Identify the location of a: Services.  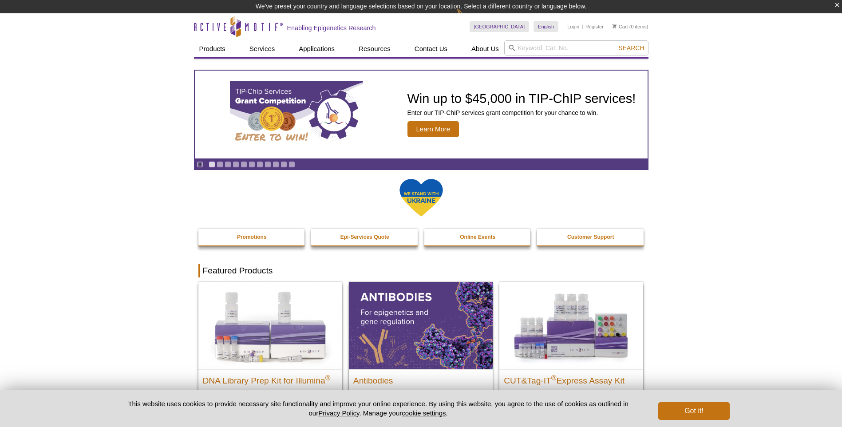
(262, 49).